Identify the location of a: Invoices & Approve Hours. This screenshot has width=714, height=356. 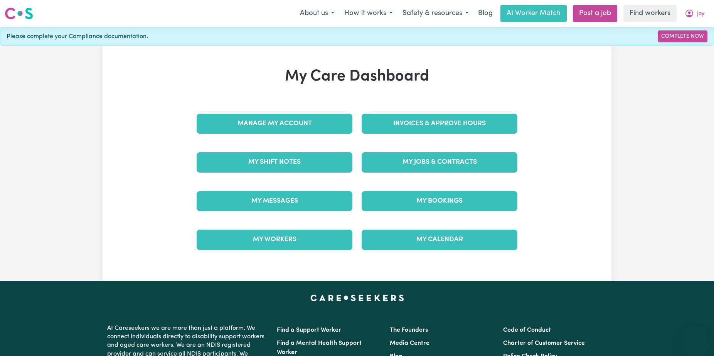
(440, 124).